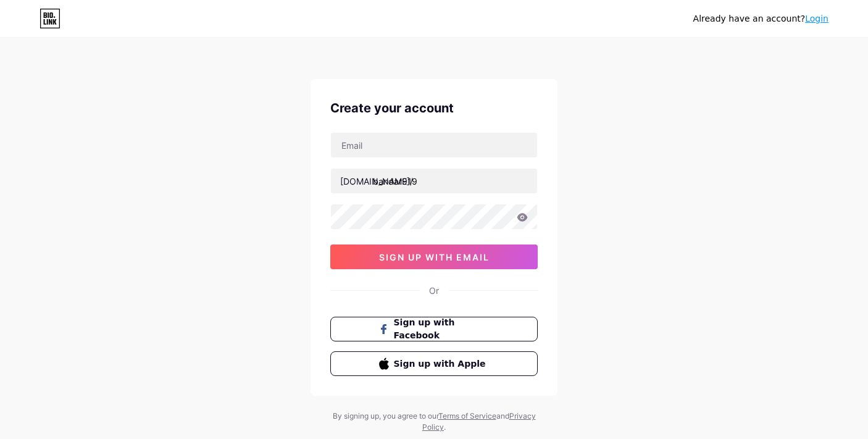  Describe the element at coordinates (434, 257) in the screenshot. I see `span: sign up with email` at that location.